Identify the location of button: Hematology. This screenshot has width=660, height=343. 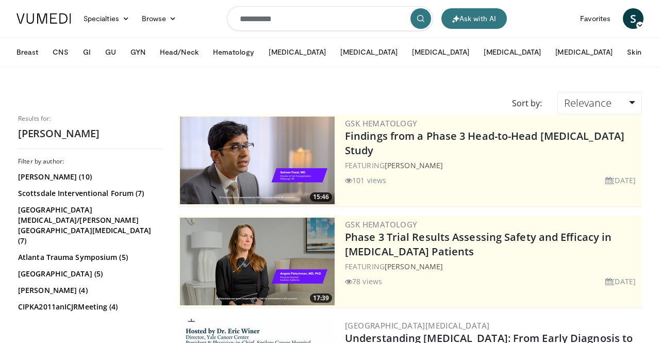
(234, 52).